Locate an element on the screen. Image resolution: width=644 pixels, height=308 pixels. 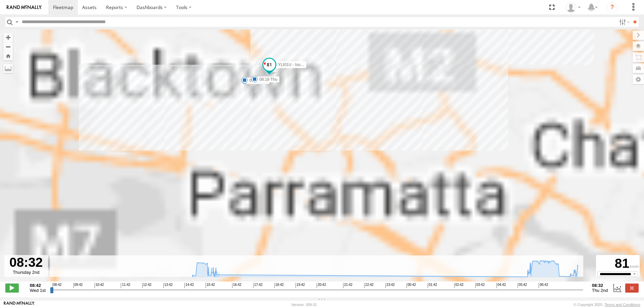
span: 01:42 is located at coordinates (433, 285).